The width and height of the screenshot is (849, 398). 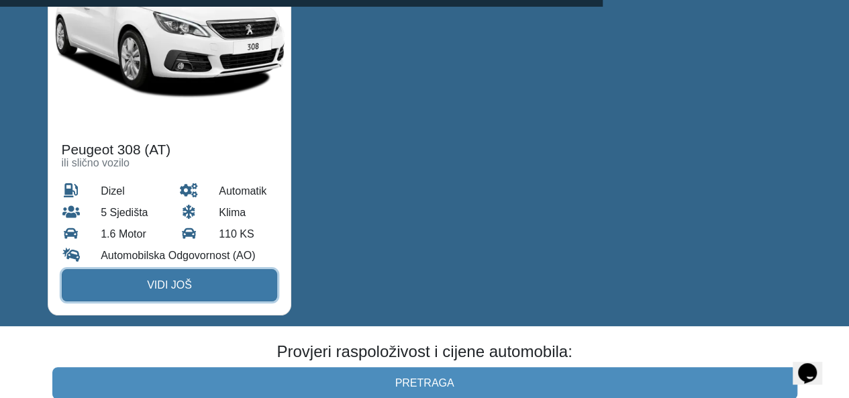 I want to click on div: dizel, so click(x=129, y=191).